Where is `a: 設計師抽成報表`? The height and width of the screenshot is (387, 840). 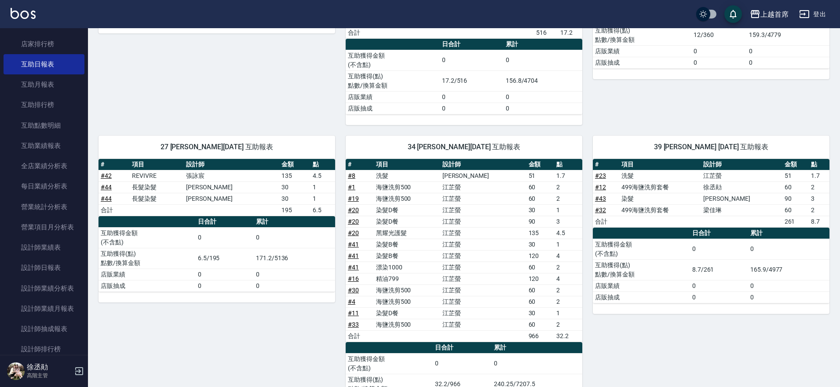
a: 設計師抽成報表 is located at coordinates (44, 329).